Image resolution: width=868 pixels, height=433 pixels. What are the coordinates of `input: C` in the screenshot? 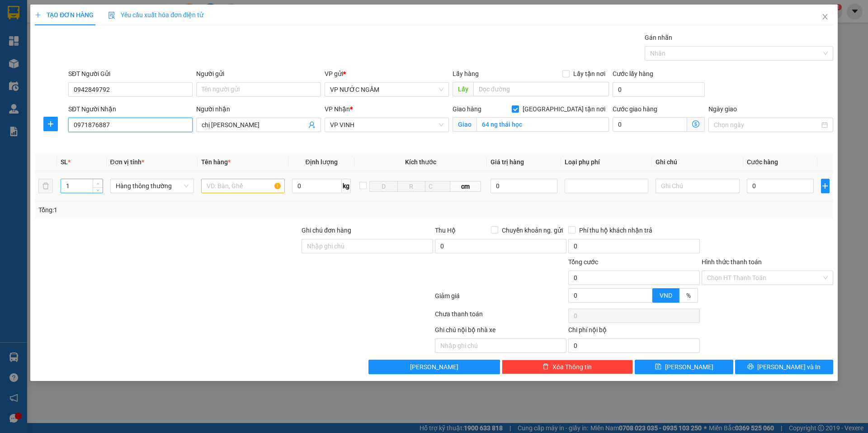 It's located at (438, 186).